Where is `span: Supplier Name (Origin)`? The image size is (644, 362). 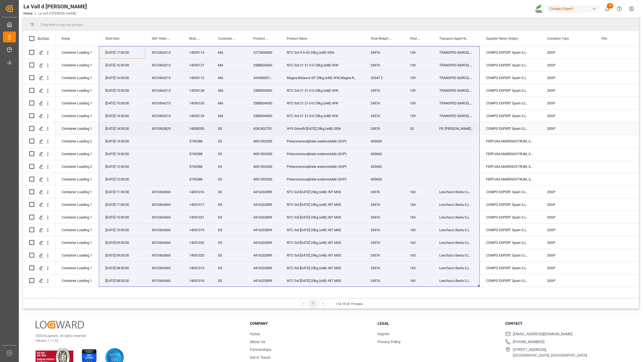
span: Supplier Name (Origin) is located at coordinates (503, 39).